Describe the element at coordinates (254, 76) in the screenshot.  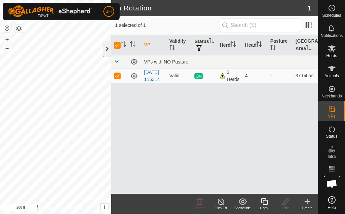
I see `td: 4` at that location.